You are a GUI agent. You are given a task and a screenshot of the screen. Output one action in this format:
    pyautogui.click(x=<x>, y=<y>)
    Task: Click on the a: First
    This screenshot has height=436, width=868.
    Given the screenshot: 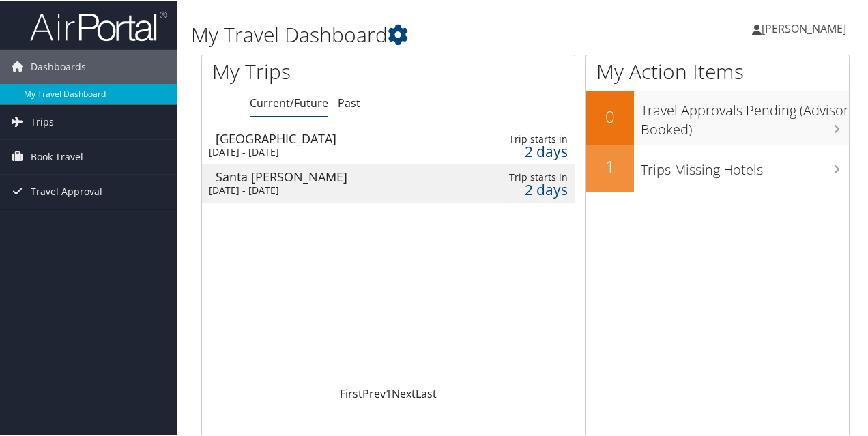 What is the action you would take?
    pyautogui.click(x=350, y=392)
    